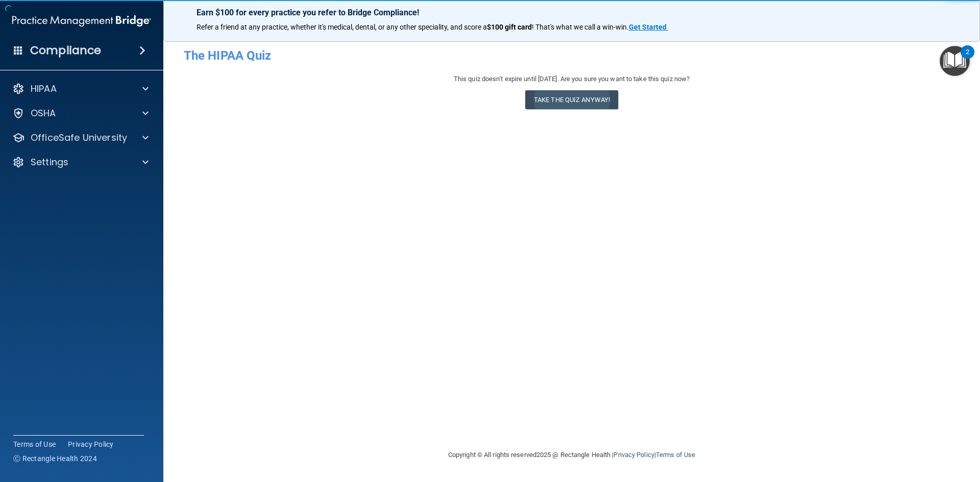 The height and width of the screenshot is (482, 980). Describe the element at coordinates (80, 89) in the screenshot. I see `a: HIPAA` at that location.